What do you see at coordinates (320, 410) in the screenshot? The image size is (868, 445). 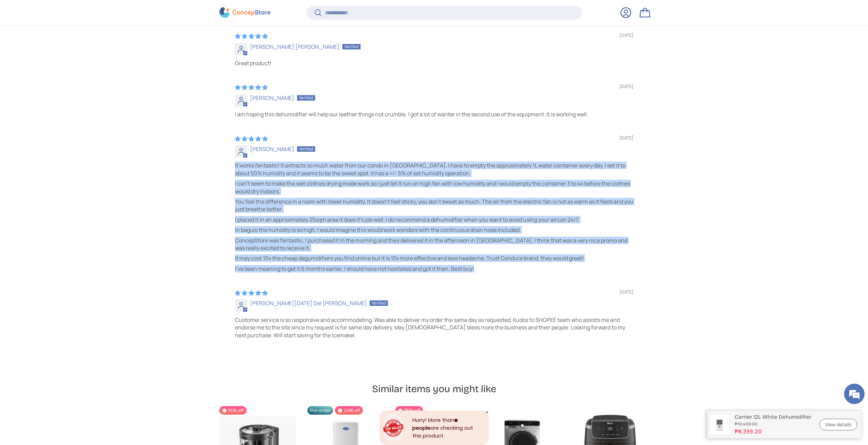 I see `span: Pre-order` at bounding box center [320, 410].